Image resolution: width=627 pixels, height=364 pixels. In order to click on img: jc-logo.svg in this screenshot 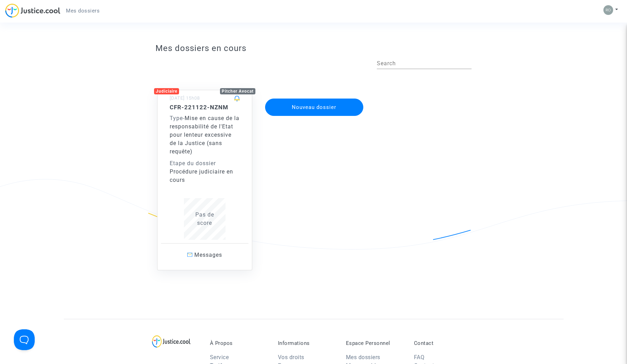, I will do `click(33, 11)`.